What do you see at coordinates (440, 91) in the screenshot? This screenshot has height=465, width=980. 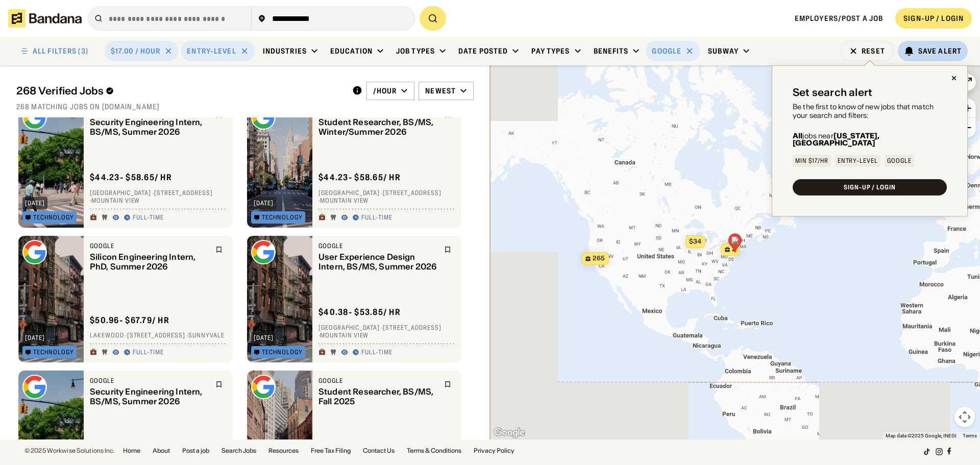 I see `div: Newest` at bounding box center [440, 91].